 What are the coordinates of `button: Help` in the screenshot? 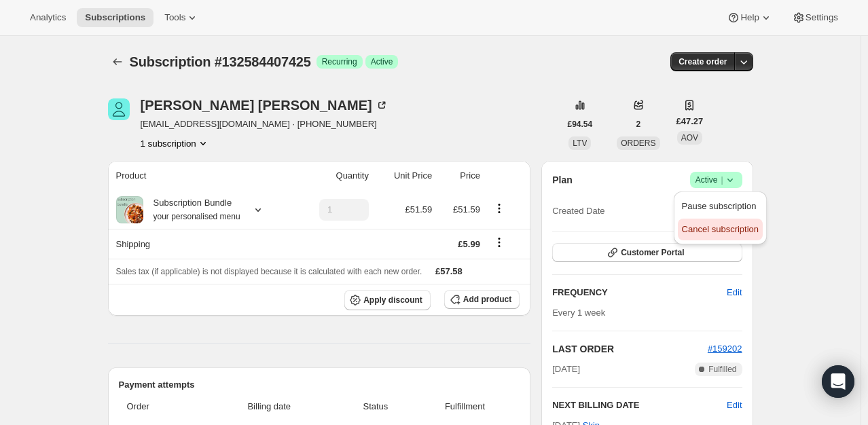 It's located at (749, 18).